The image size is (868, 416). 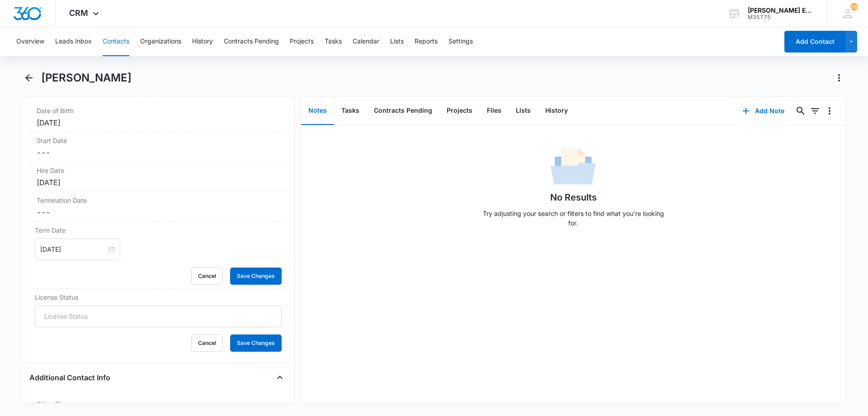 I want to click on button: Contacts, so click(x=116, y=42).